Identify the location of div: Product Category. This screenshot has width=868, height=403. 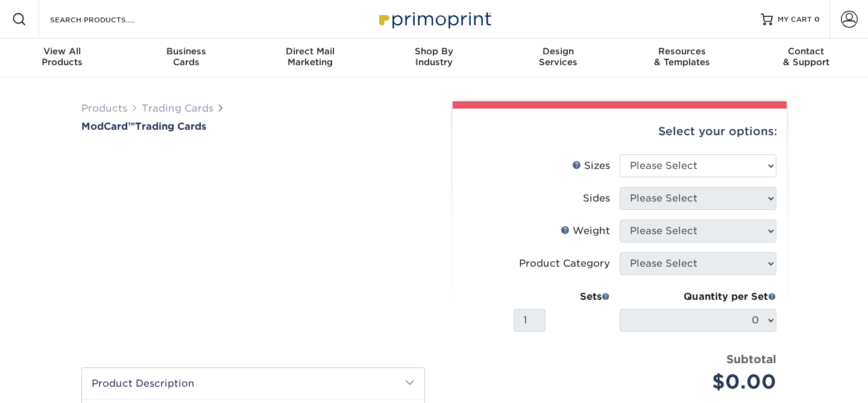
(564, 264).